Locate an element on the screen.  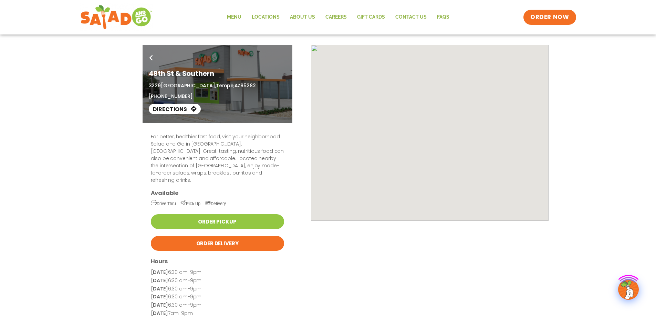
a: ORDER NOW is located at coordinates (550, 17).